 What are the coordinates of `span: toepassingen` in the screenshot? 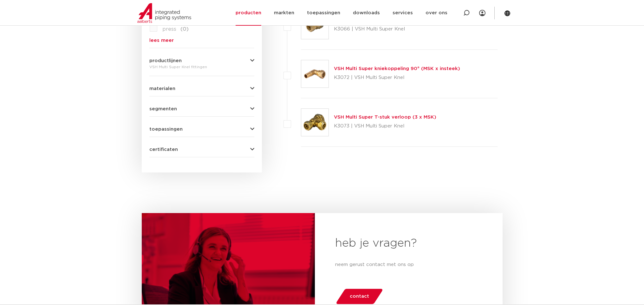 It's located at (166, 129).